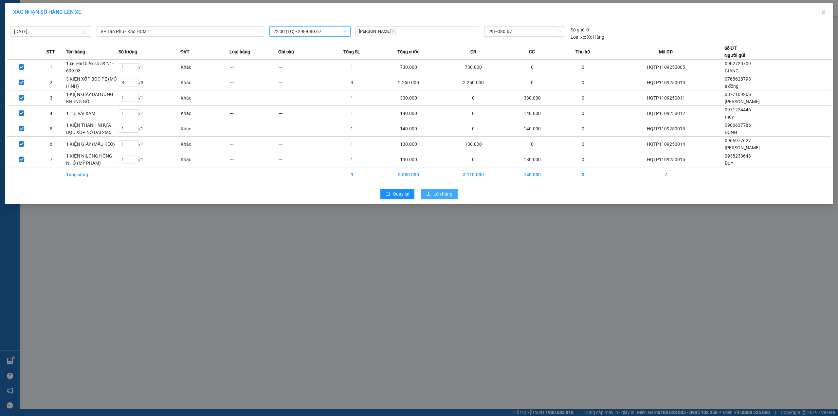 Image resolution: width=838 pixels, height=416 pixels. I want to click on td: 1 xe lead biển số 59 N1-699.03, so click(92, 67).